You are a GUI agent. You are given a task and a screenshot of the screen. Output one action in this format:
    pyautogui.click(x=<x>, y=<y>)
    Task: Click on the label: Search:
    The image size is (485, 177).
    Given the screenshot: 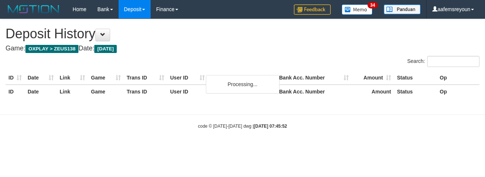 What is the action you would take?
    pyautogui.click(x=443, y=61)
    